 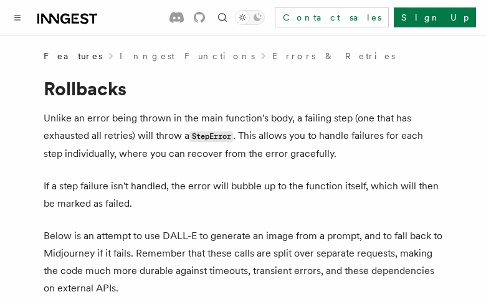 What do you see at coordinates (211, 136) in the screenshot?
I see `code: StepError` at bounding box center [211, 136].